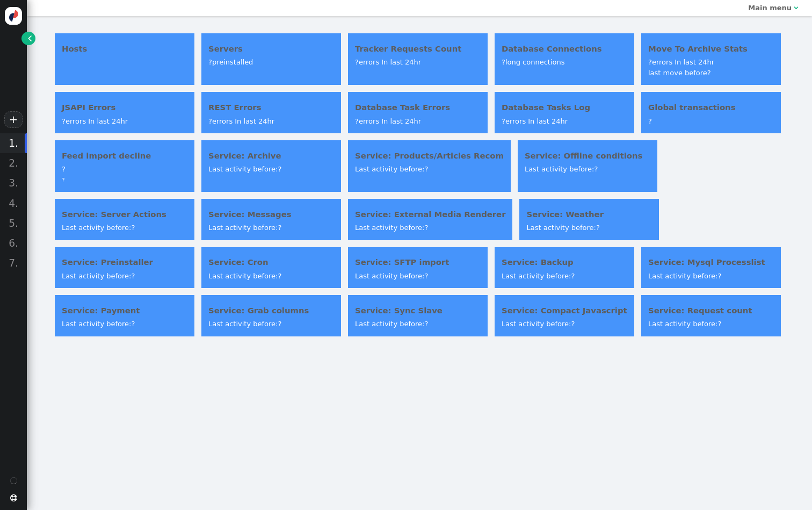 The width and height of the screenshot is (812, 510). I want to click on div: long connections, so click(565, 62).